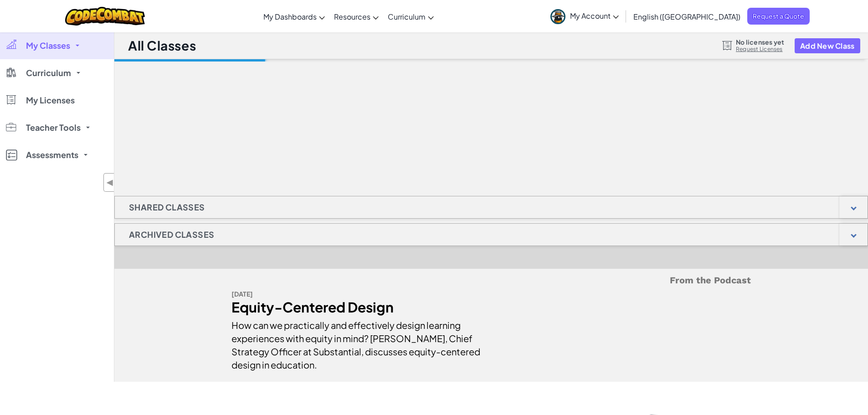 The width and height of the screenshot is (868, 415). Describe the element at coordinates (294, 17) in the screenshot. I see `a: My Dashboards` at that location.